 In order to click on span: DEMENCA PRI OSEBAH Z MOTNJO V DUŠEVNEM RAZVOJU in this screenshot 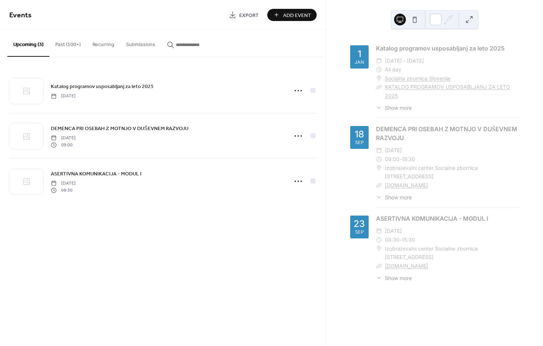, I will do `click(120, 129)`.